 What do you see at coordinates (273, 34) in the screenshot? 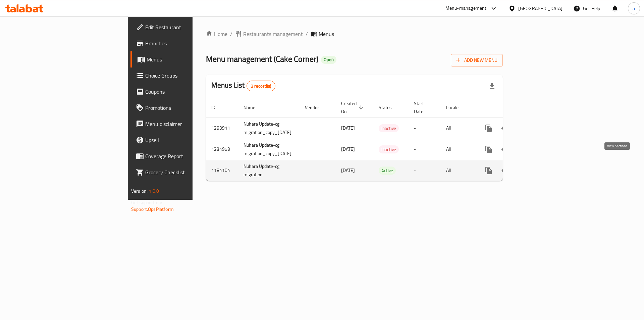
I see `span: Restaurants management` at bounding box center [273, 34].